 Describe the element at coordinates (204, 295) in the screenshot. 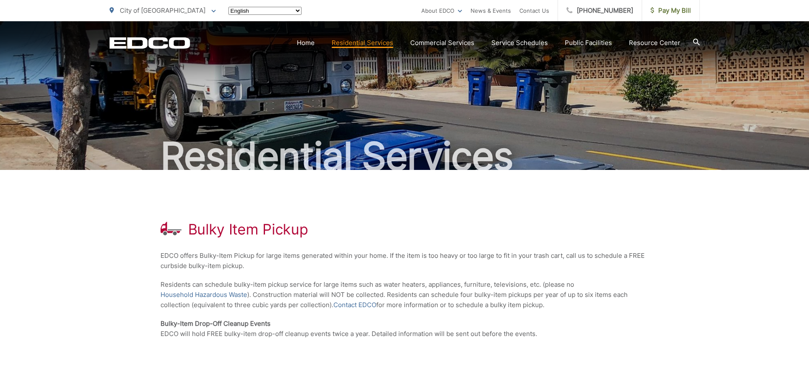

I see `a: Household Hazardous Waste` at that location.